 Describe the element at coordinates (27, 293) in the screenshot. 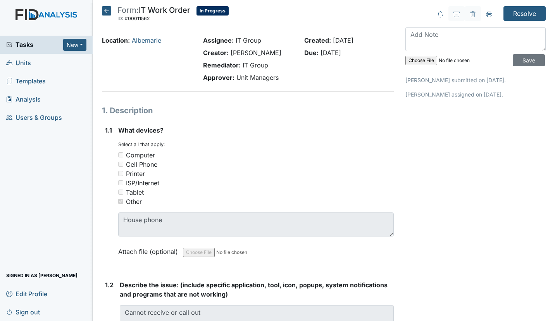

I see `span: Edit Profile` at that location.